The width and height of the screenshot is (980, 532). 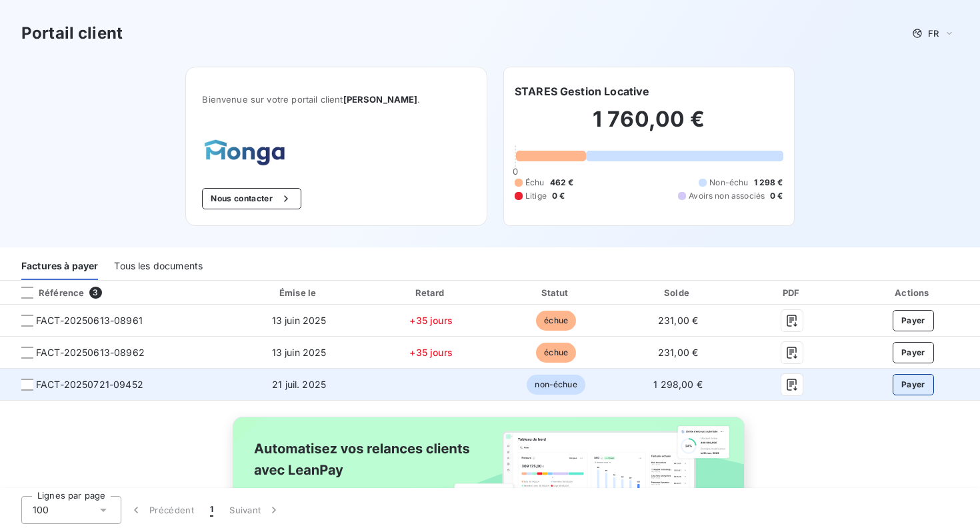 I want to click on div: Référence, so click(x=48, y=292).